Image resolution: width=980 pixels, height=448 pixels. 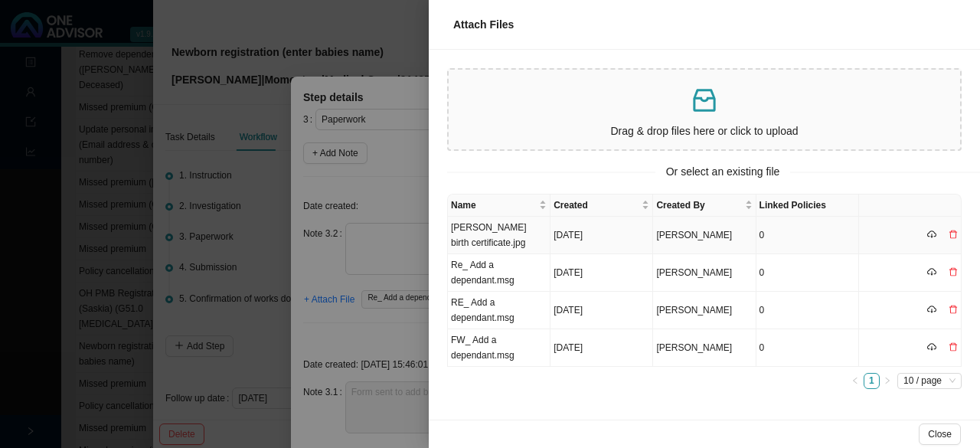 I want to click on p: Drag & drop files here or click to upload, so click(x=704, y=131).